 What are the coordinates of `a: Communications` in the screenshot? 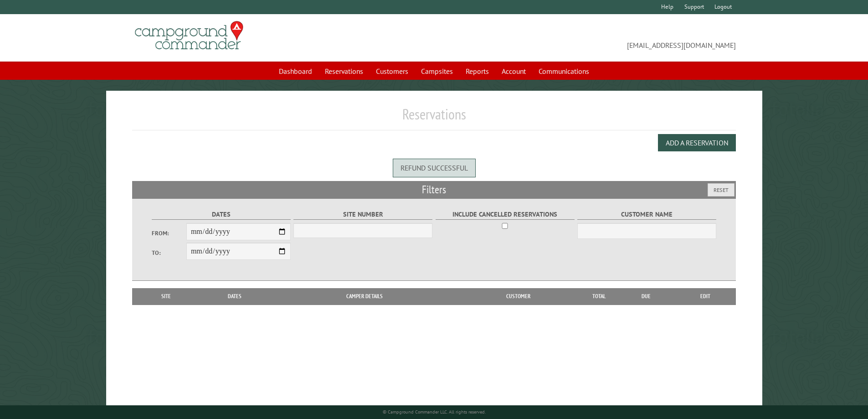 It's located at (563, 71).